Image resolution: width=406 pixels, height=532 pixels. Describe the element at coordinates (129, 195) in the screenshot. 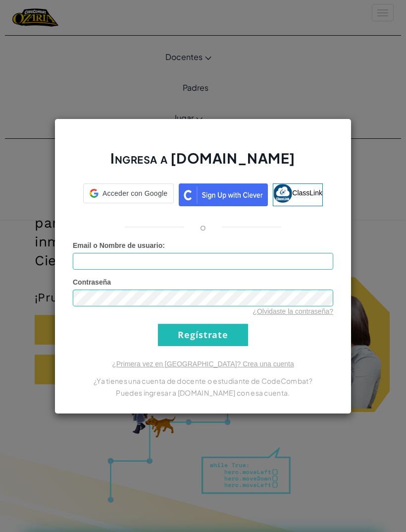

I see `a: Acceder con Google` at that location.